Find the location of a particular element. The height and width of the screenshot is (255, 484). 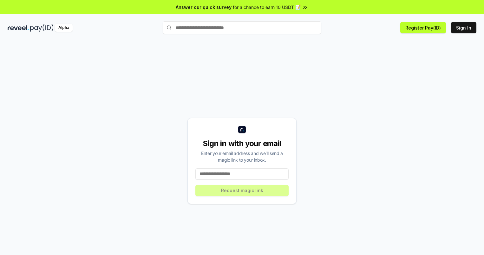

img: pay_id is located at coordinates (42, 28).